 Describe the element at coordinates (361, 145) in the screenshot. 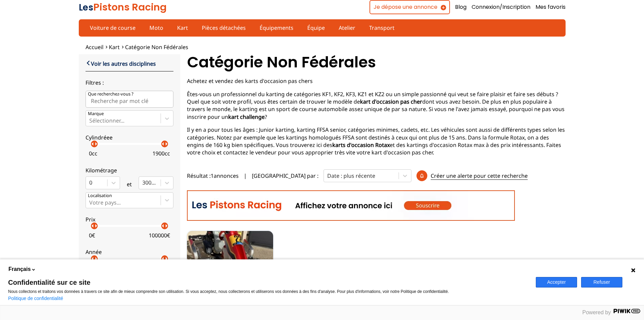

I see `strong: karts d'occasion Rotax` at that location.